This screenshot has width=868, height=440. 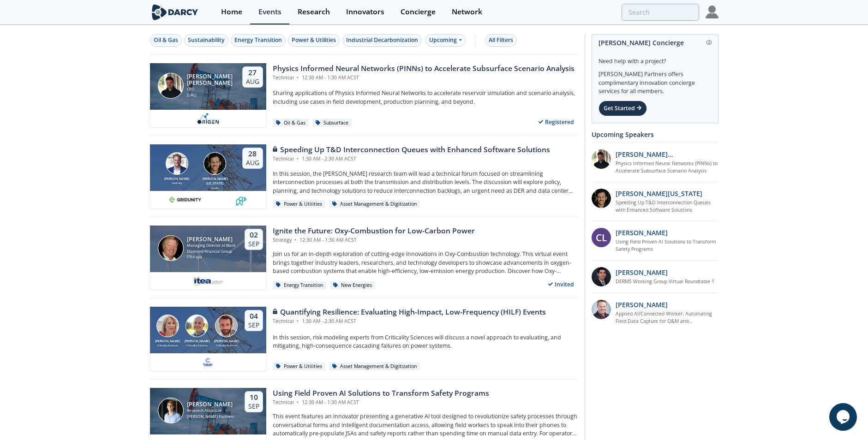 I want to click on img: Juan Mayol, so click(x=171, y=411).